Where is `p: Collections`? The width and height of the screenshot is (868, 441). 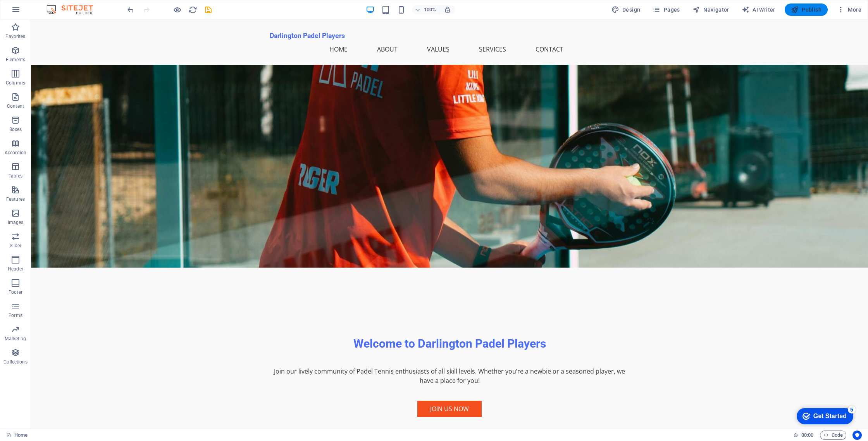
p: Collections is located at coordinates (15, 362).